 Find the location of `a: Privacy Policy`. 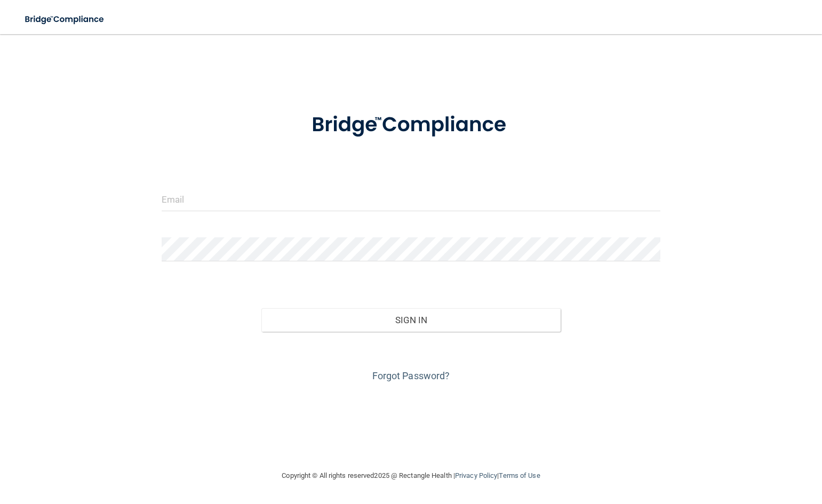

a: Privacy Policy is located at coordinates (476, 475).